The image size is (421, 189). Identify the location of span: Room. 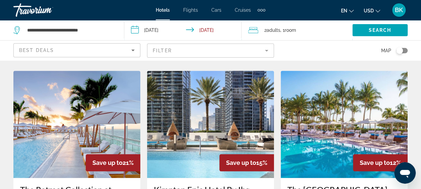
(290, 30).